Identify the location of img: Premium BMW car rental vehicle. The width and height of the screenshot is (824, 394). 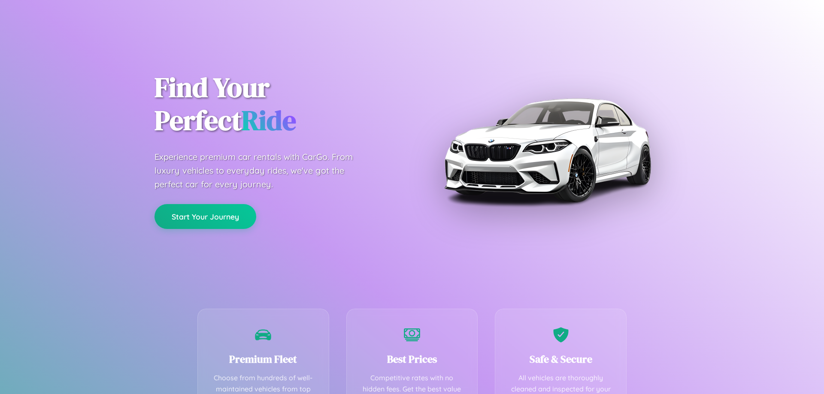
(547, 150).